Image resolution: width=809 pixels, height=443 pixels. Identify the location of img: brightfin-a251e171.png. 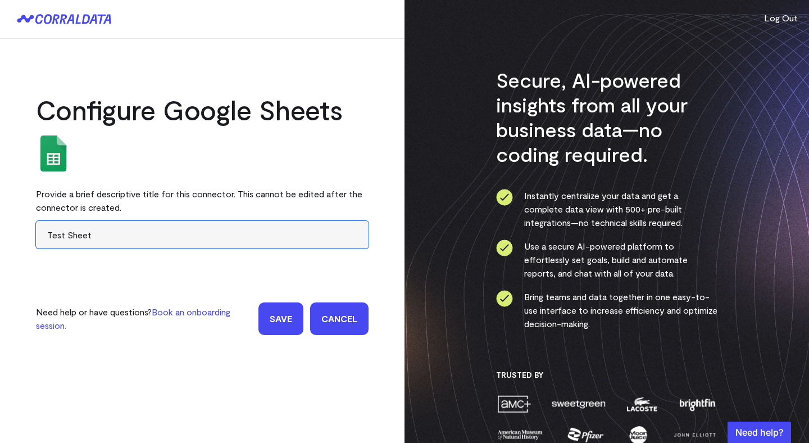
(697, 404).